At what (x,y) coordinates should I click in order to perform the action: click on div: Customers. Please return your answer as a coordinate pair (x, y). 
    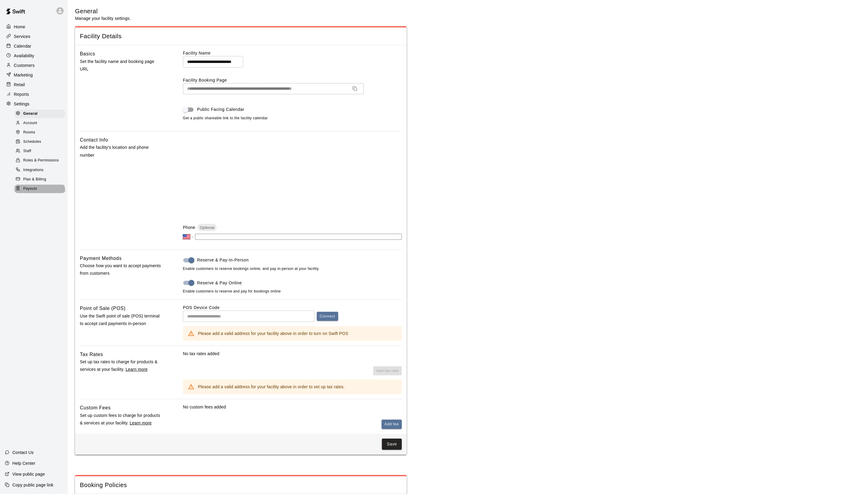
    Looking at the image, I should click on (34, 66).